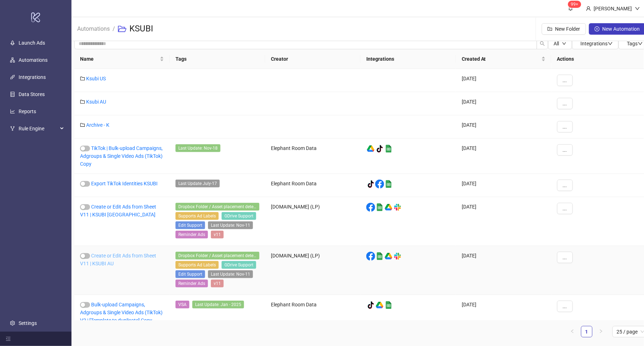 Image resolution: width=644 pixels, height=346 pixels. I want to click on a: 1, so click(586, 332).